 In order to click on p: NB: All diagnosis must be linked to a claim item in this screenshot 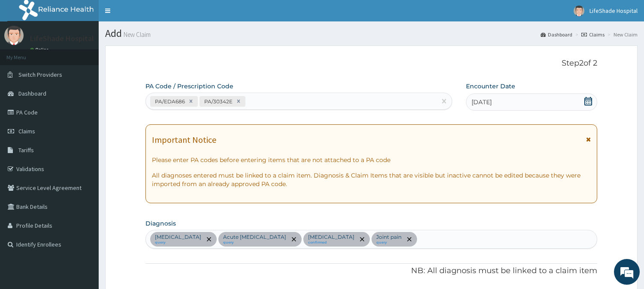, I will do `click(371, 271)`.